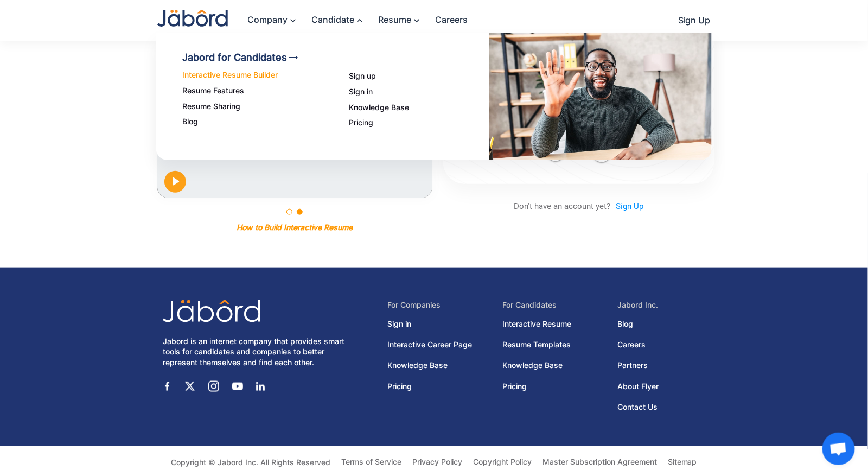  What do you see at coordinates (395, 20) in the screenshot?
I see `a: Resume` at bounding box center [395, 20].